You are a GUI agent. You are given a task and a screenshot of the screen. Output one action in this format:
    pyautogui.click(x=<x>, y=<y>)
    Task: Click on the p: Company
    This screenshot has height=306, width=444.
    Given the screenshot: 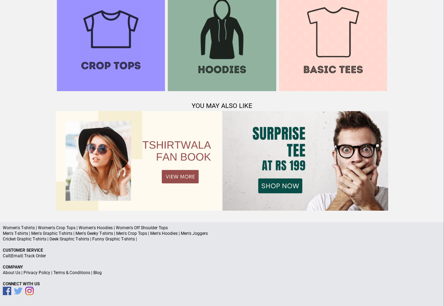 What is the action you would take?
    pyautogui.click(x=222, y=267)
    